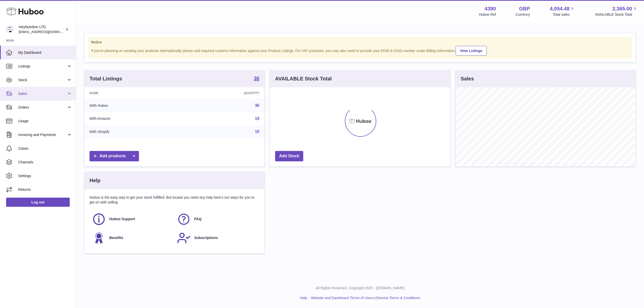  I want to click on td: With Amazon, so click(133, 119).